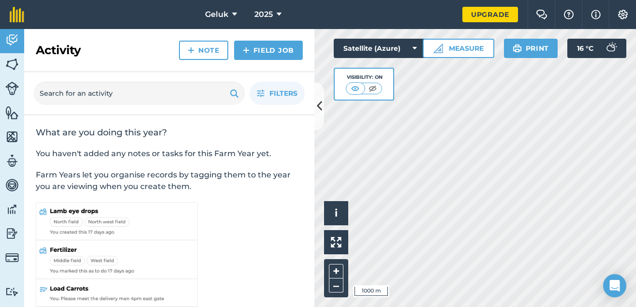  What do you see at coordinates (169, 154) in the screenshot?
I see `p: You haven't added any notes or tasks for this Farm Year yet.` at bounding box center [169, 154].